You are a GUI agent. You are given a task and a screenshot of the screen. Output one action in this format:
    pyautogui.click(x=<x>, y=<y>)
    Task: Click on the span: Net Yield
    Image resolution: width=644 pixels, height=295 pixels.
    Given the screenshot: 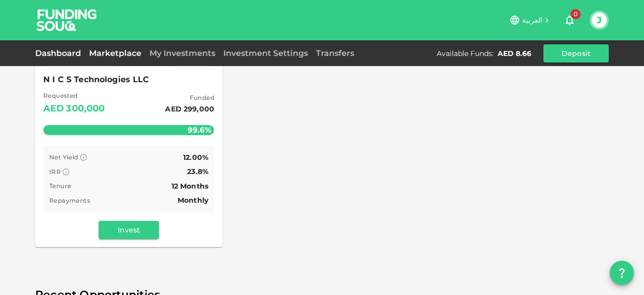 What is the action you would take?
    pyautogui.click(x=64, y=157)
    